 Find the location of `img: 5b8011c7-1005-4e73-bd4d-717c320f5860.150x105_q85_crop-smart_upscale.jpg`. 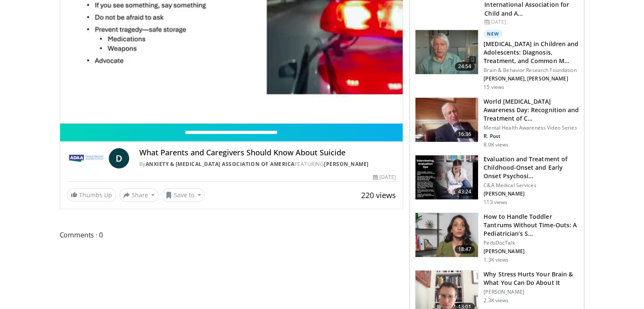

img: 5b8011c7-1005-4e73-bd4d-717c320f5860.150x105_q85_crop-smart_upscale.jpg is located at coordinates (446, 52).